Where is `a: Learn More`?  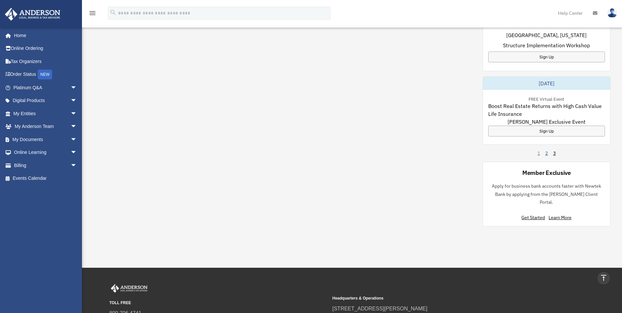
a: Learn More is located at coordinates (560, 217).